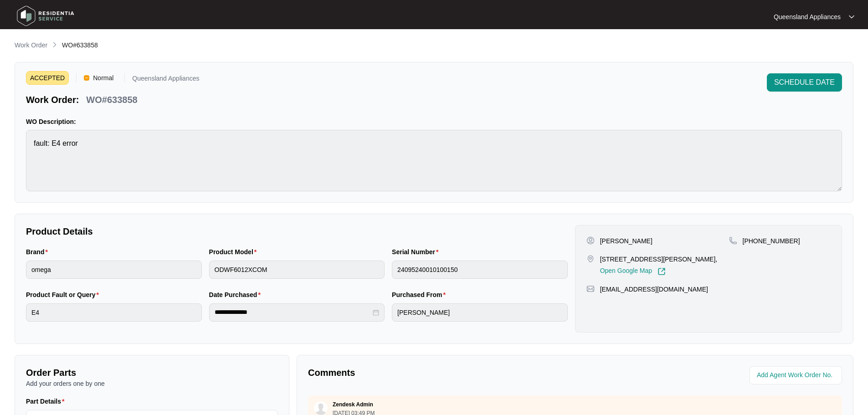 The image size is (868, 415). Describe the element at coordinates (662, 272) in the screenshot. I see `img: Link-External` at that location.